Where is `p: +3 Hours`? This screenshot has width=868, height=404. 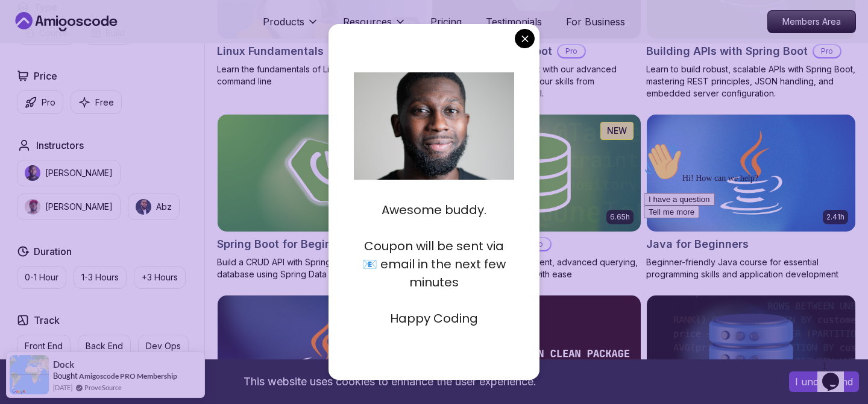
p: +3 Hours is located at coordinates (160, 277).